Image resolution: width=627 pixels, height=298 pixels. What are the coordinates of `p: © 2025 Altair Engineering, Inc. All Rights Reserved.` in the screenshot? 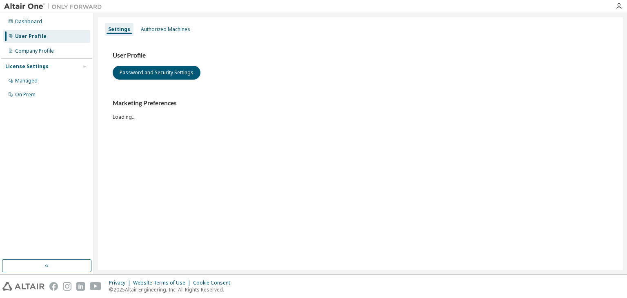 It's located at (172, 289).